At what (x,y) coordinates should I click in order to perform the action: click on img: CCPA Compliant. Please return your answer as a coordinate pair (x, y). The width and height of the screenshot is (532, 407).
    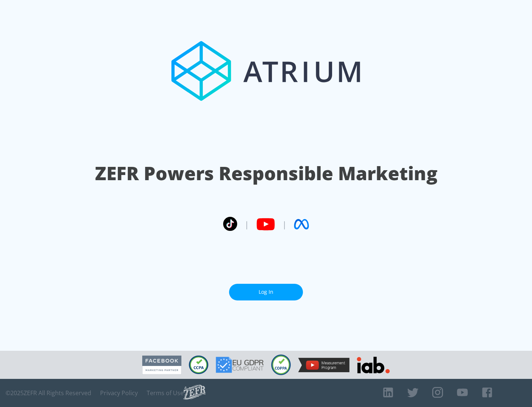
    Looking at the image, I should click on (199, 365).